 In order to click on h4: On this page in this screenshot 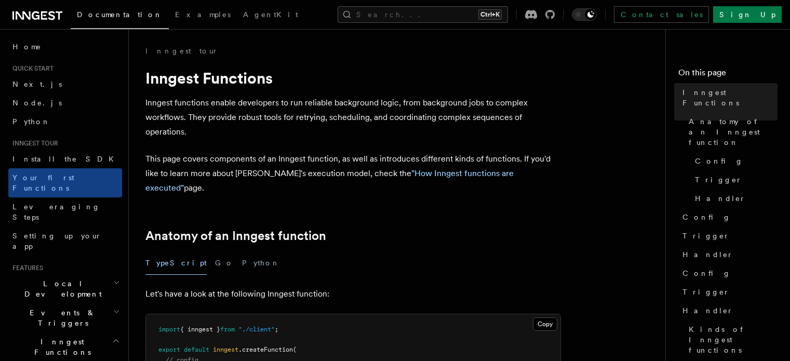, I will do `click(727, 75)`.